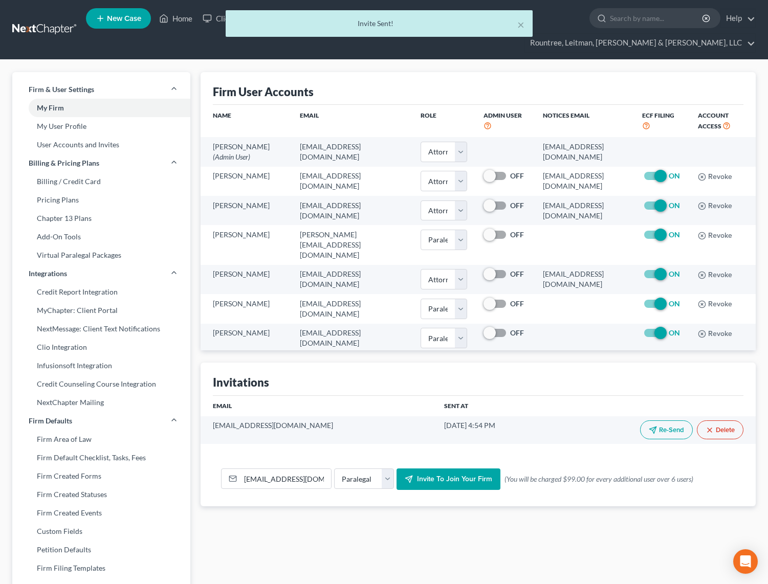 The image size is (768, 584). Describe the element at coordinates (101, 421) in the screenshot. I see `a: Firm Defaults` at that location.